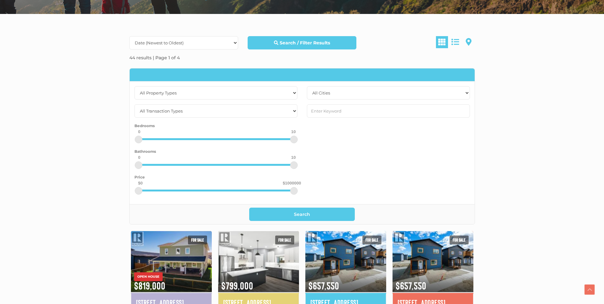  I want to click on img: 24 SCOTIA LANE, Whitehorse, Yukon, so click(259, 261).